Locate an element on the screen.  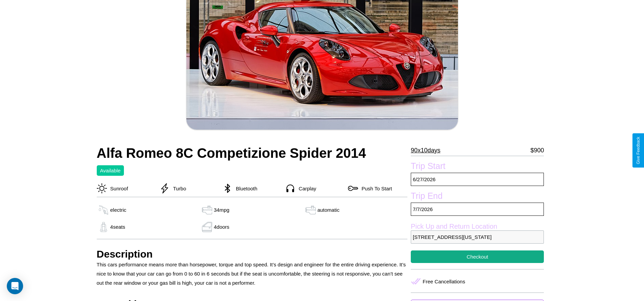
h2: Alfa Romeo 8C Competizione Spider 2014 is located at coordinates (252, 153).